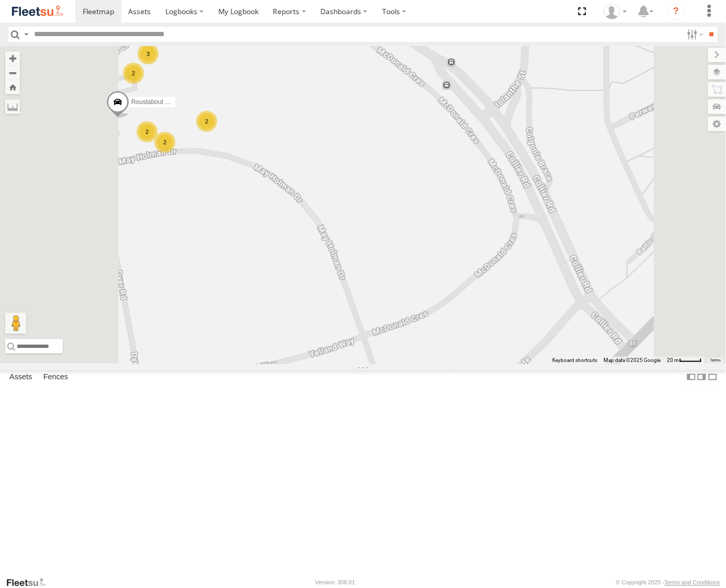 This screenshot has height=588, width=726. Describe the element at coordinates (713, 377) in the screenshot. I see `label: Hide Summary Table` at that location.